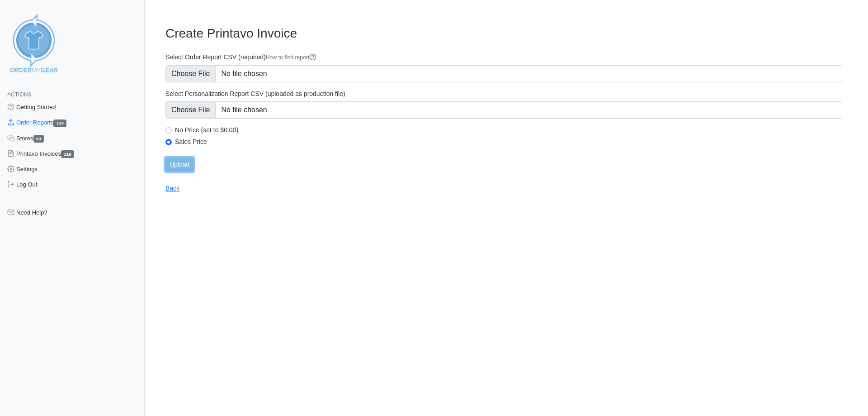 Image resolution: width=868 pixels, height=416 pixels. What do you see at coordinates (172, 188) in the screenshot?
I see `a: Back` at bounding box center [172, 188].